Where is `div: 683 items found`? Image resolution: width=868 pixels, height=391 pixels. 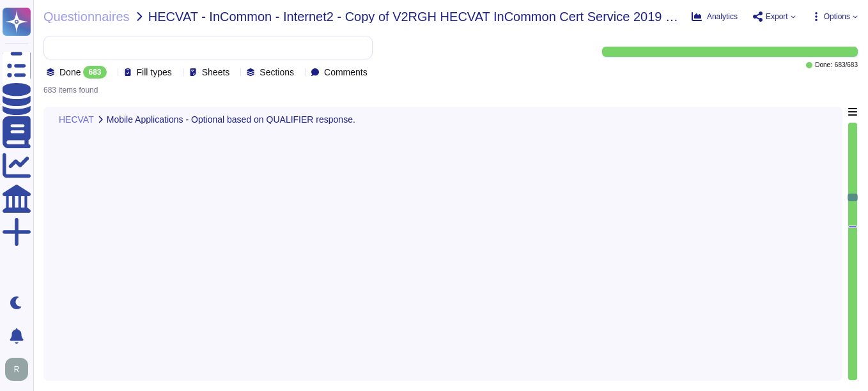 div: 683 items found is located at coordinates (70, 90).